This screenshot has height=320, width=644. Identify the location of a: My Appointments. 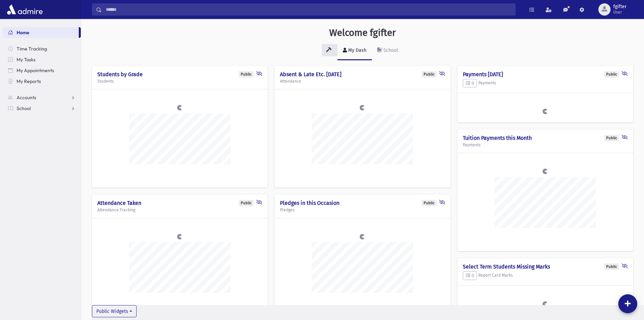
(42, 70).